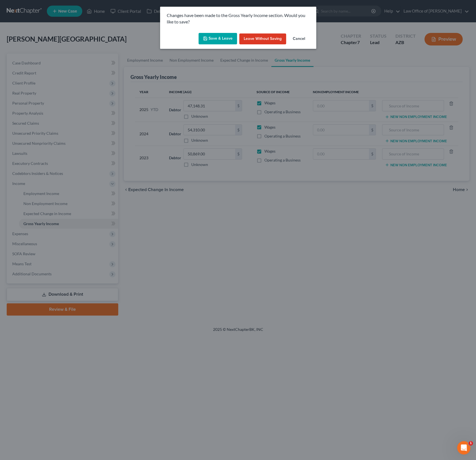 Image resolution: width=476 pixels, height=460 pixels. What do you see at coordinates (218, 39) in the screenshot?
I see `button: Save & Leave` at bounding box center [218, 39].